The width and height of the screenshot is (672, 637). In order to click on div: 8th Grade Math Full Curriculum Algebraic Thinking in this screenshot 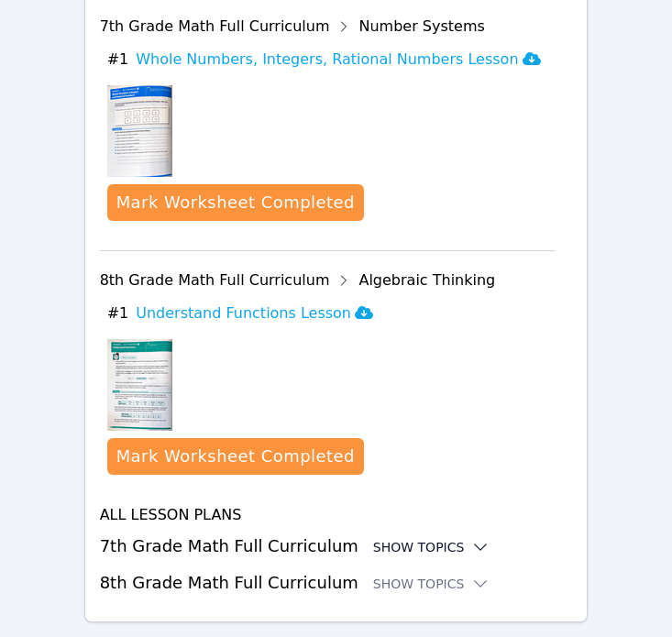, I will do `click(327, 280)`.